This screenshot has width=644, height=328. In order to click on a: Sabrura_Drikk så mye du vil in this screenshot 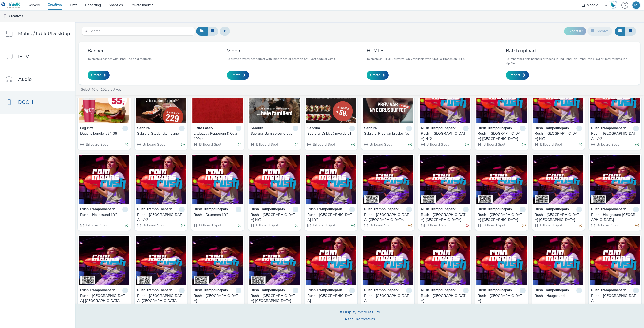, I will do `click(331, 134)`.